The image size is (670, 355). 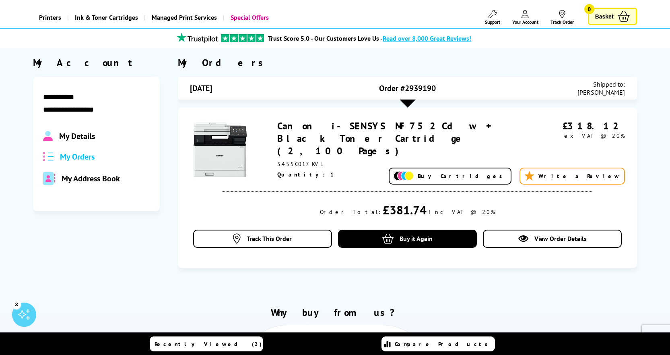 I want to click on span: Write a Review, so click(x=579, y=176).